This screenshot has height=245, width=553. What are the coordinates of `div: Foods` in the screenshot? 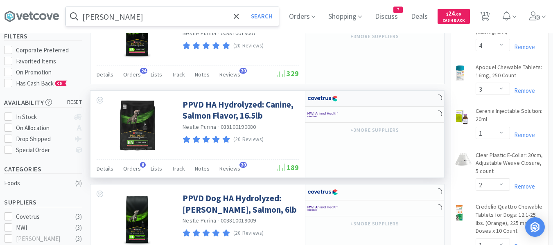 It's located at (37, 183).